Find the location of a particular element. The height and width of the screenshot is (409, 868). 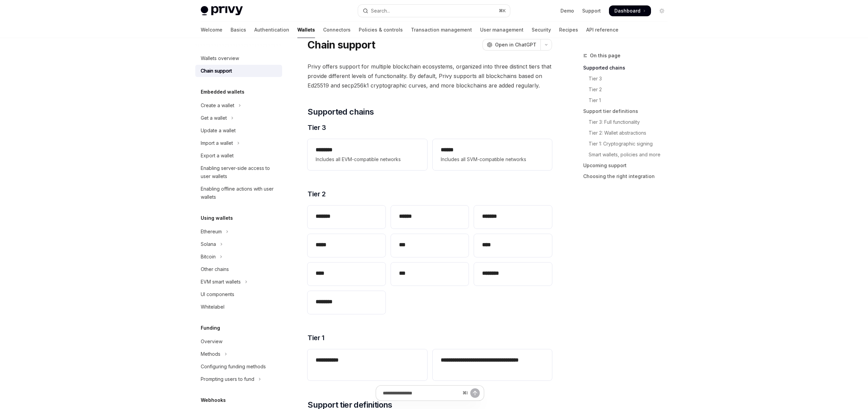

span: Open in ChatGPT is located at coordinates (516, 45).